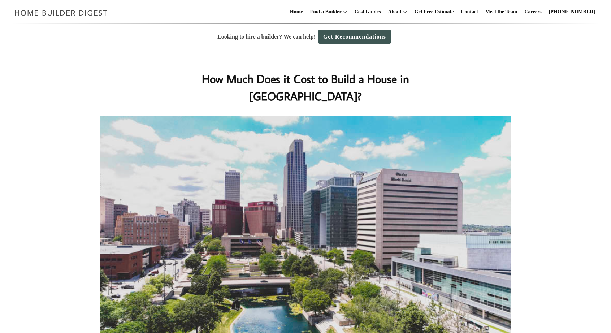 The width and height of the screenshot is (611, 333). Describe the element at coordinates (393, 12) in the screenshot. I see `a: About` at that location.